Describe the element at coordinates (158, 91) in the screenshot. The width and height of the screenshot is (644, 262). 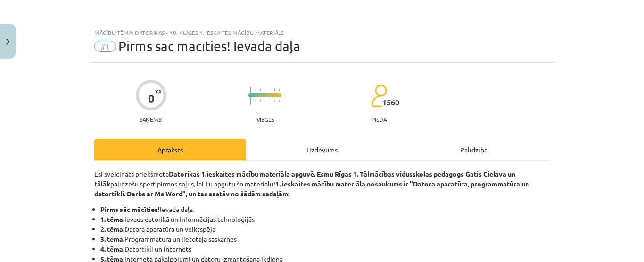
I see `span: XP` at that location.